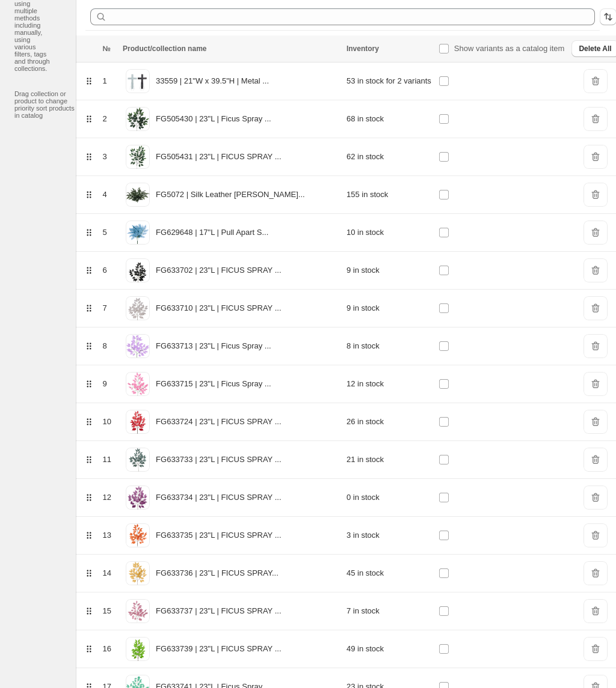  What do you see at coordinates (137, 308) in the screenshot?
I see `img: FG633710_49ecd967-af94-47f6-8c80-919ba9e03ab1.jpg` at bounding box center [137, 308].